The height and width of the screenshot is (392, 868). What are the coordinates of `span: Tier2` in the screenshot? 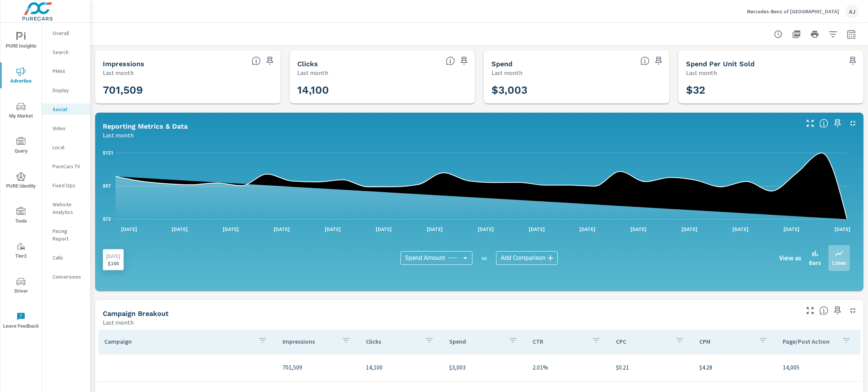 It's located at (21, 251).